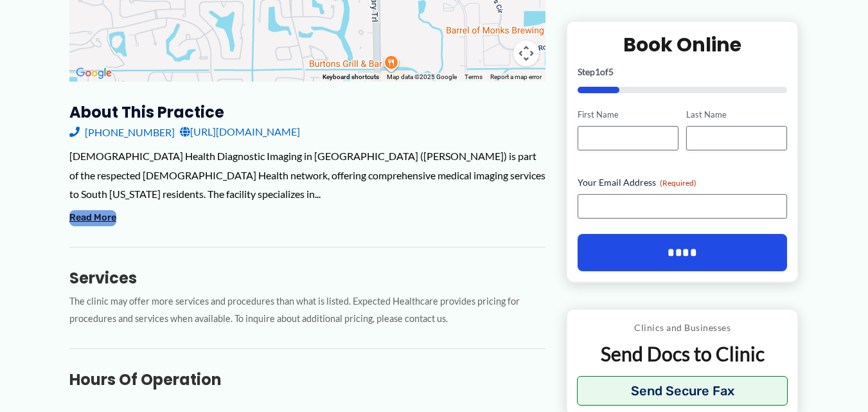 This screenshot has width=868, height=412. What do you see at coordinates (682, 182) in the screenshot?
I see `label: Your Email Address` at bounding box center [682, 182].